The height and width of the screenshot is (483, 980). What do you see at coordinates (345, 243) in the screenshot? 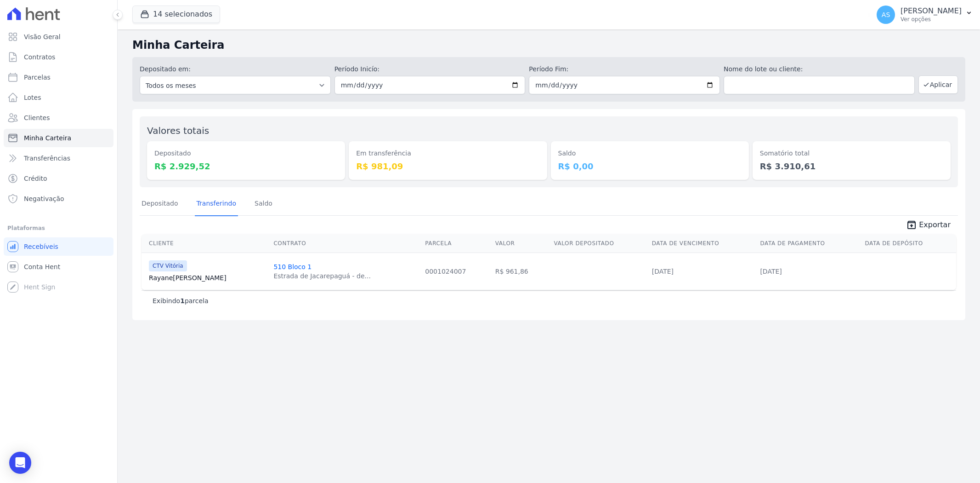
I see `th: Contrato` at bounding box center [345, 243].